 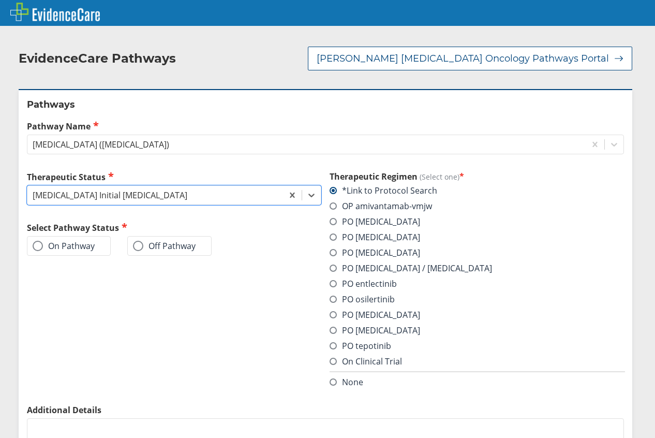 I want to click on label: Off Pathway, so click(x=164, y=246).